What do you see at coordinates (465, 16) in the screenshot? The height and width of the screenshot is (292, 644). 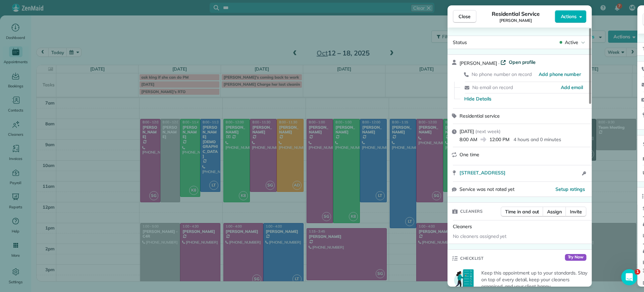 I see `span: Close` at bounding box center [465, 16].